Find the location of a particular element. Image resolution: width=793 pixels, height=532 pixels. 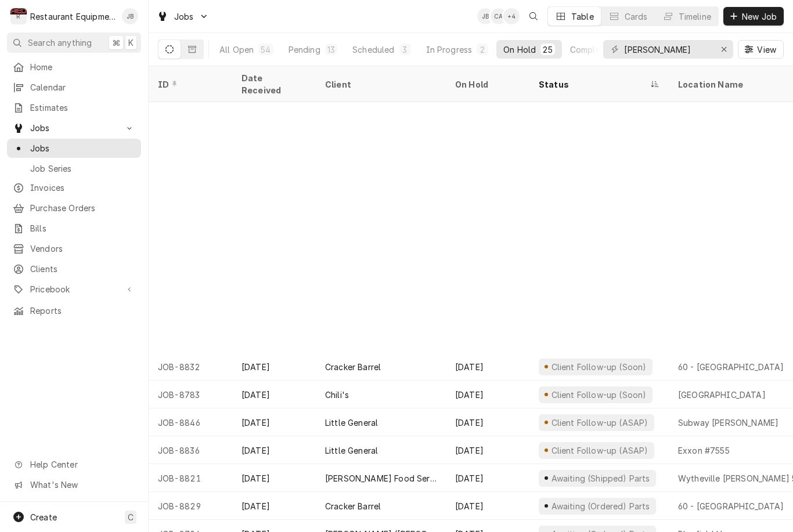

a: Jobs is located at coordinates (73, 148).